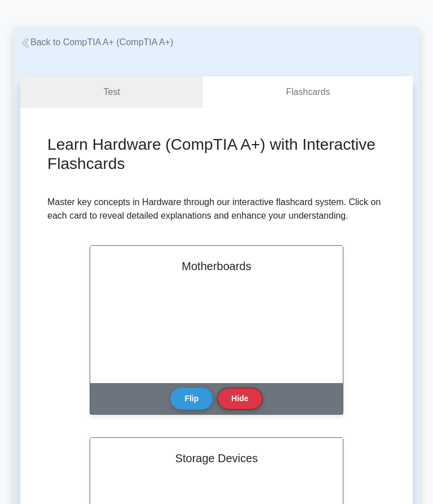 This screenshot has height=504, width=433. Describe the element at coordinates (216, 154) in the screenshot. I see `h2: Learn Hardware (CompTIA A+) with Interactive Flashcards` at that location.